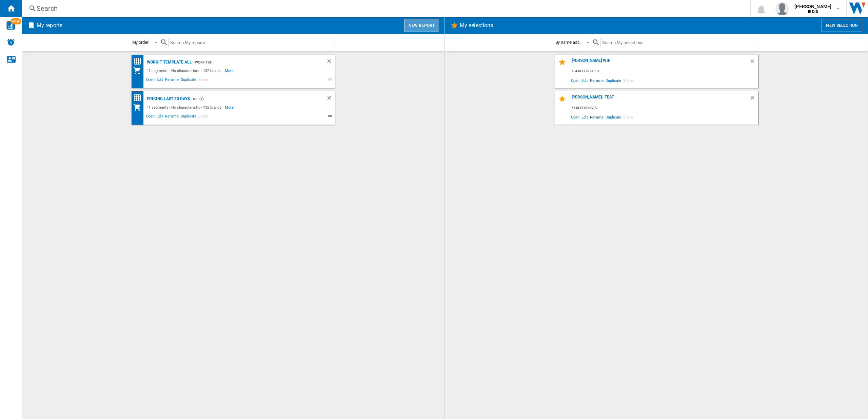 This screenshot has height=419, width=868. I want to click on img: wise-card.svg, so click(11, 25).